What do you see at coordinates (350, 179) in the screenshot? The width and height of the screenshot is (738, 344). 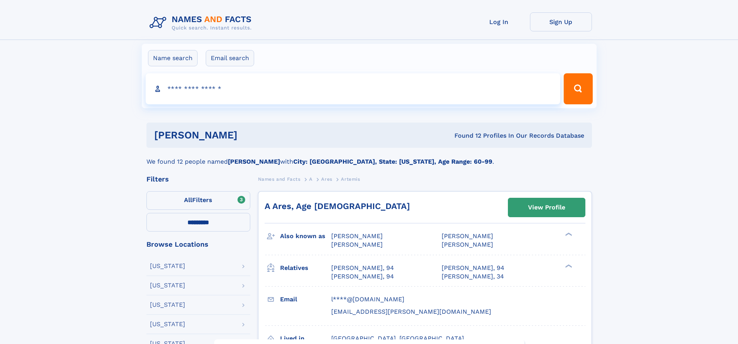 I see `span: Artemis` at bounding box center [350, 179].